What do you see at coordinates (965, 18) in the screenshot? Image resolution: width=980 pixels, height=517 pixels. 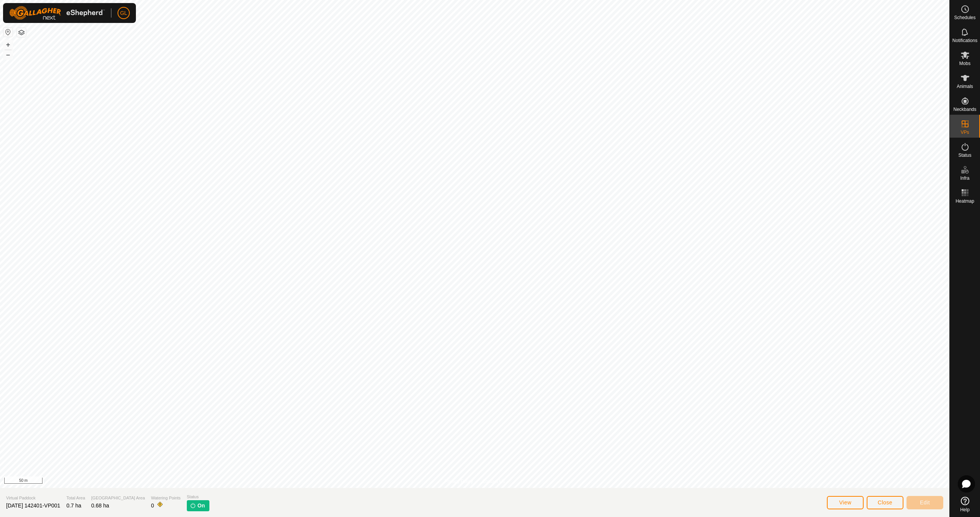 I see `span: Schedules` at bounding box center [965, 18].